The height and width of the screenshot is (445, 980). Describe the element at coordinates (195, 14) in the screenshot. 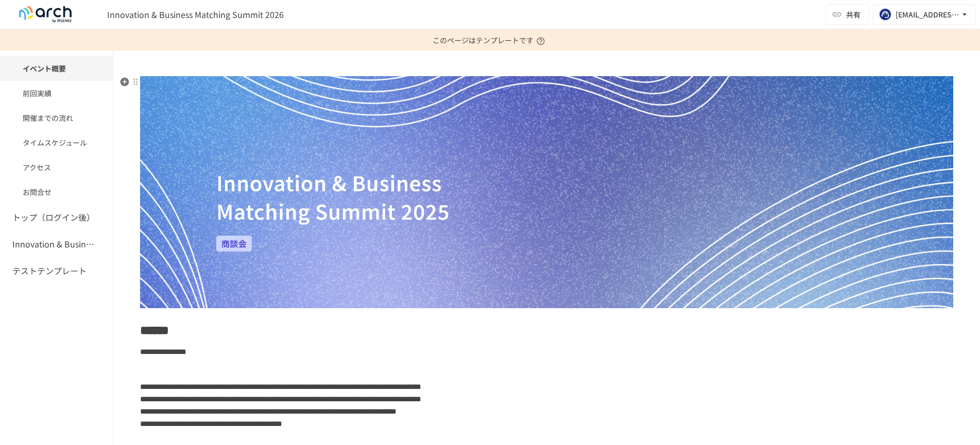

I see `span: Innovation & Business Matching Summit 2026` at that location.